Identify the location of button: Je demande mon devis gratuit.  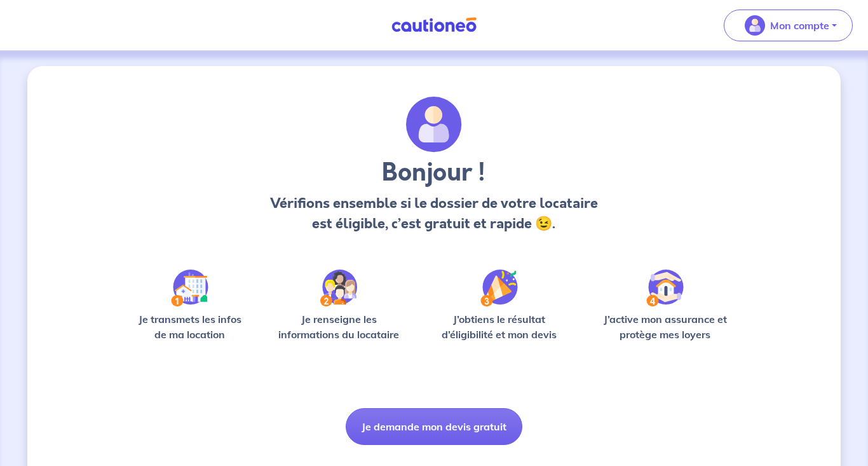
(434, 427).